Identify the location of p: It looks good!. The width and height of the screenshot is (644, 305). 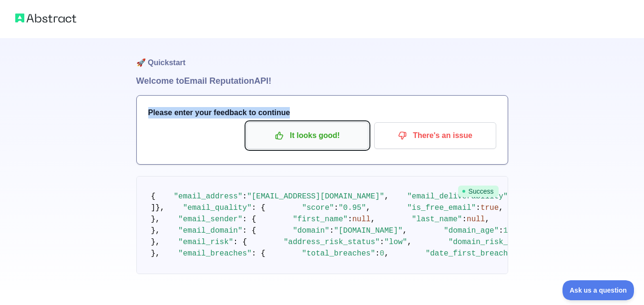
(308, 136).